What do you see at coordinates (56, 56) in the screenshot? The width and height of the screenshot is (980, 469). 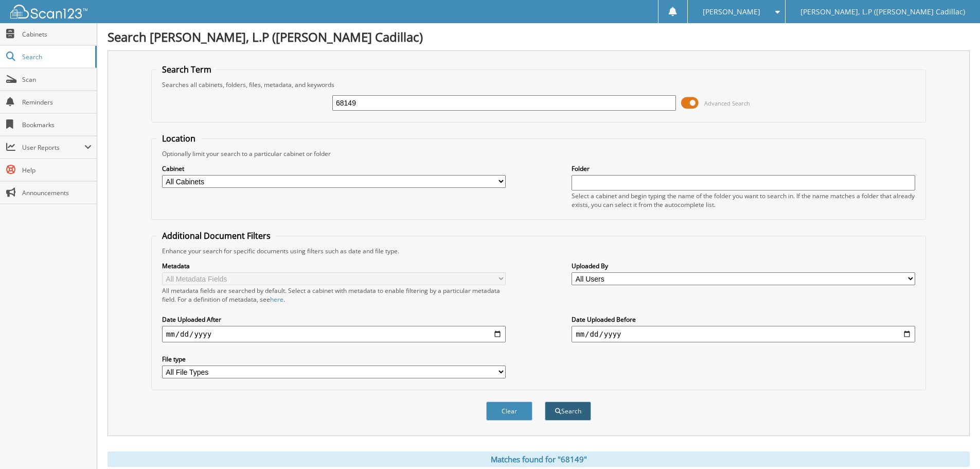 I see `span: Search` at bounding box center [56, 56].